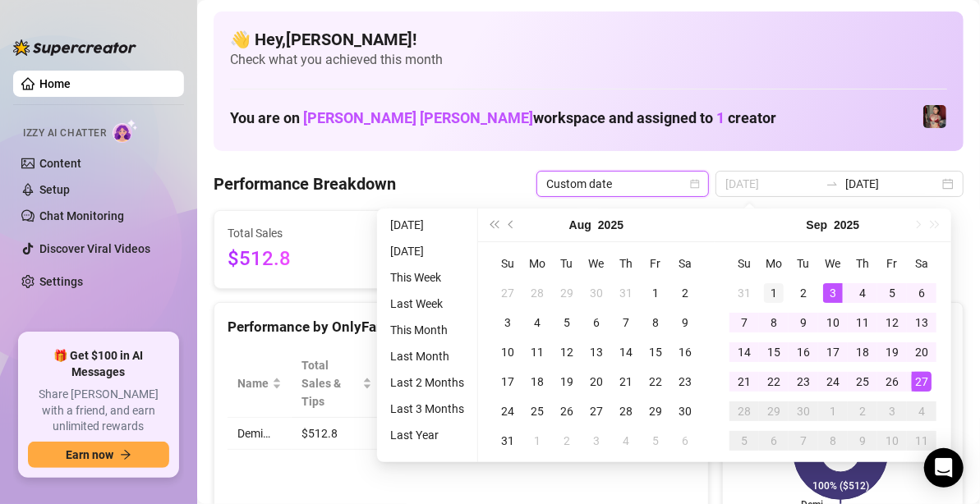 The height and width of the screenshot is (504, 980). I want to click on td: 2025-10-09, so click(863, 441).